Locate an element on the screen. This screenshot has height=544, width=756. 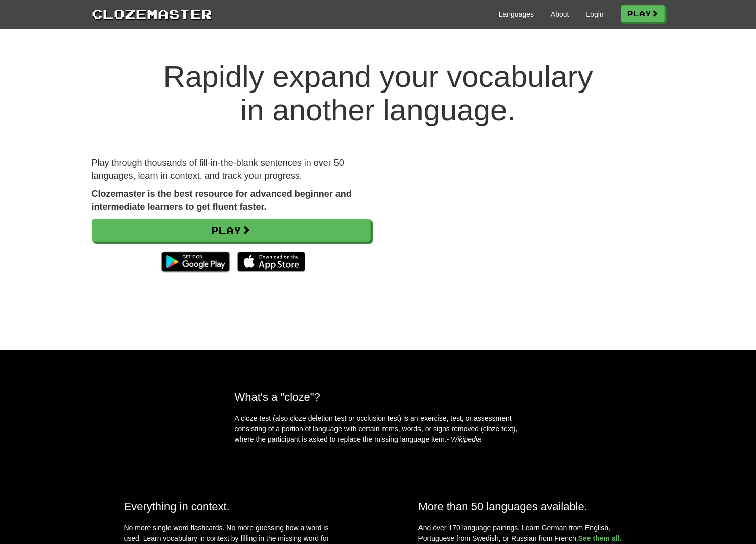
p: And over 170 language pairings. Learn German from English, Portuguese from Swedish, or Russian fr... is located at coordinates (525, 533).